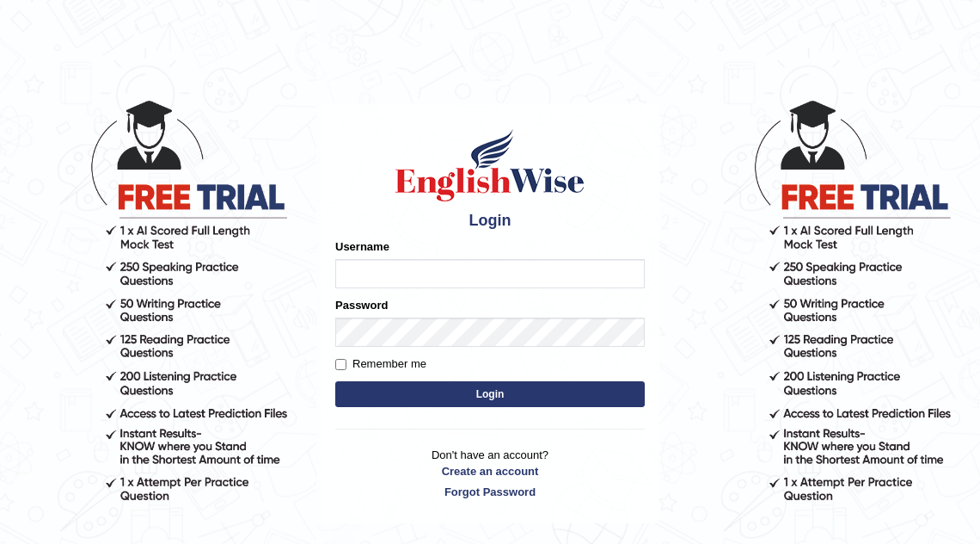  Describe the element at coordinates (381, 364) in the screenshot. I see `label: Remember me` at that location.